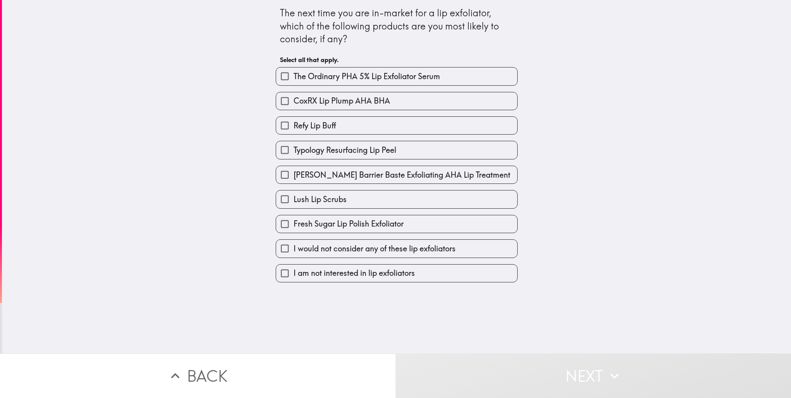  I want to click on span: The Ordinary PHA 5% Lip Exfoliator Serum, so click(367, 76).